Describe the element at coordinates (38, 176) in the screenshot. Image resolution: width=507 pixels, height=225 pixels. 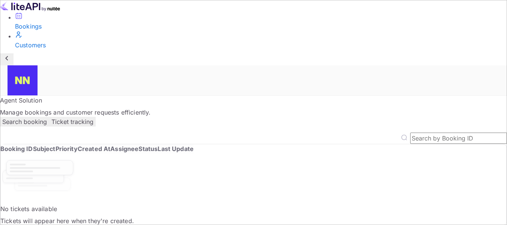
I see `img: No tickets available` at that location.